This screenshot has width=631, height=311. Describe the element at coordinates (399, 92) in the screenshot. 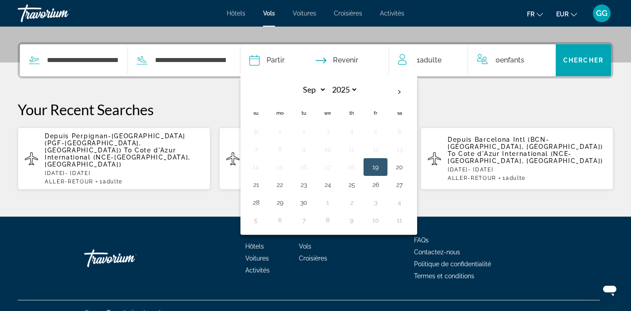

I see `button: Next month` at that location.